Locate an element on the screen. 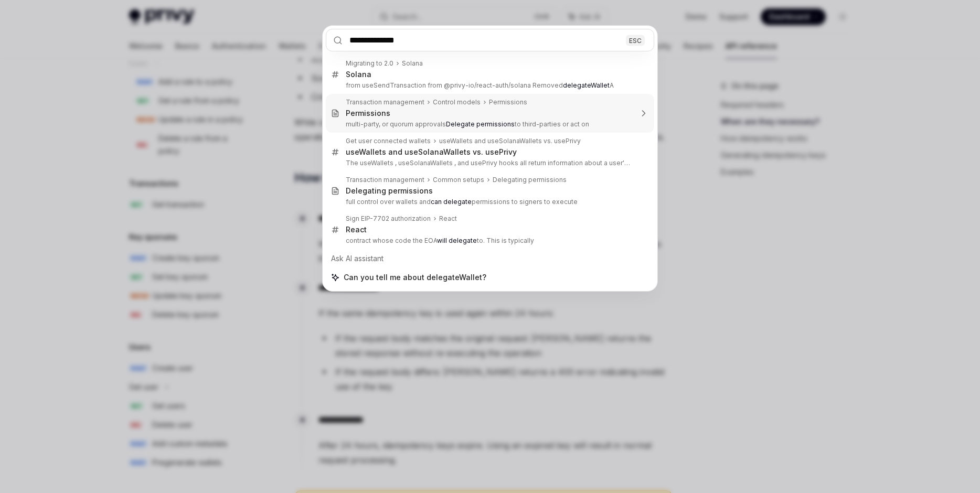 The image size is (980, 493). div: Migrating to 2.0 is located at coordinates (369, 64).